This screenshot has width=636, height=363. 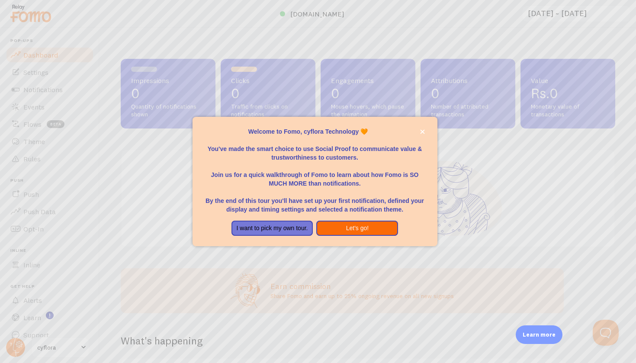 I want to click on p: You've made the smart choice to use Social Proof to communicate value & trustworthiness to custom..., so click(x=315, y=149).